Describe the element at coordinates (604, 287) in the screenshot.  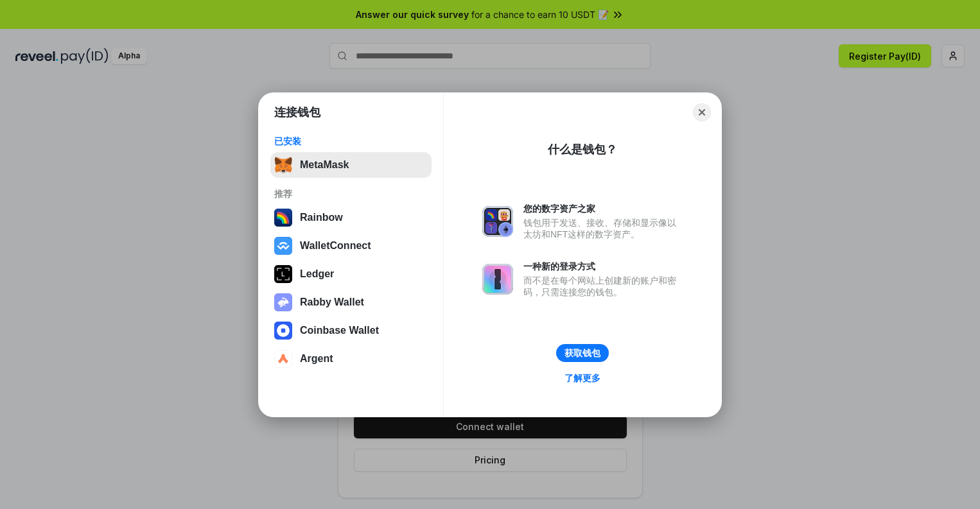
I see `div: 而不是在每个网站上创建新的账户和密码，只需连接您的钱包。` at that location.